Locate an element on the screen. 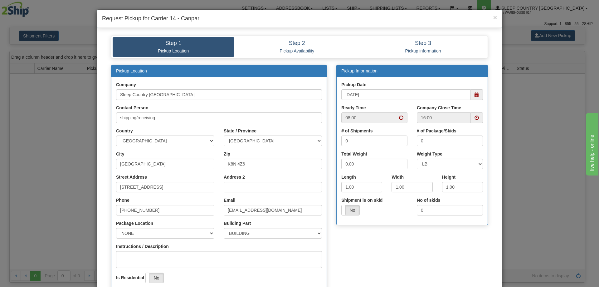 The image size is (599, 287). label: Company Close Time is located at coordinates (439, 108).